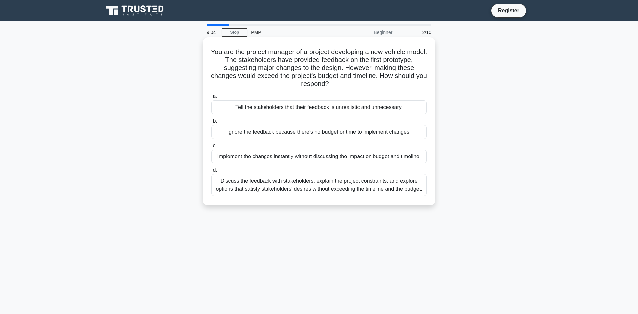  I want to click on span: b., so click(215, 121).